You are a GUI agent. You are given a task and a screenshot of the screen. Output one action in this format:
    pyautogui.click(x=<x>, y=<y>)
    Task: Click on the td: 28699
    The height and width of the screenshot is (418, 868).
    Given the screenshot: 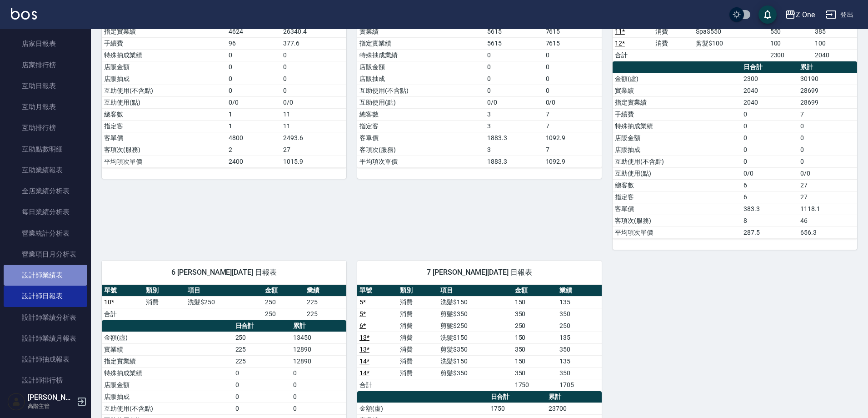 What is the action you would take?
    pyautogui.click(x=827, y=90)
    